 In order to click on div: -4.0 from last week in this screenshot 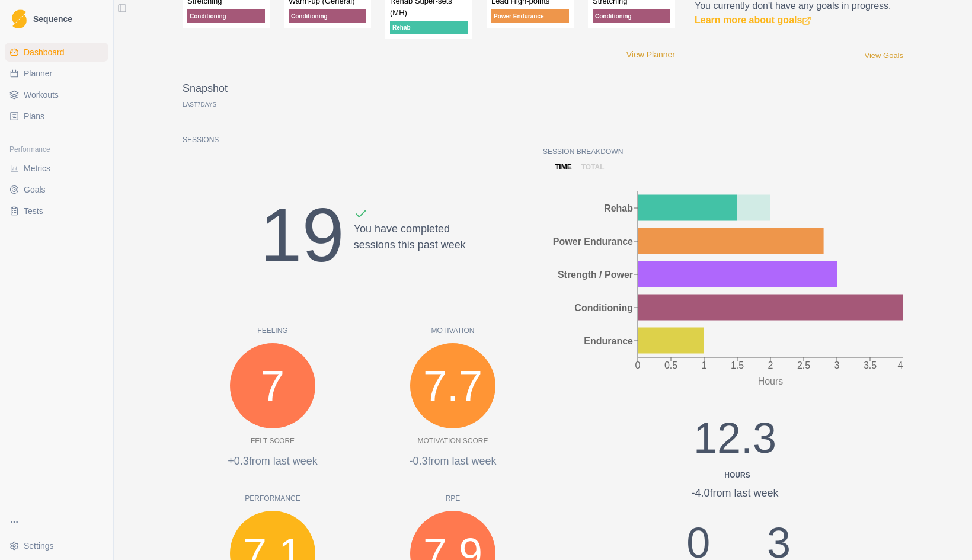, I will do `click(735, 493)`.